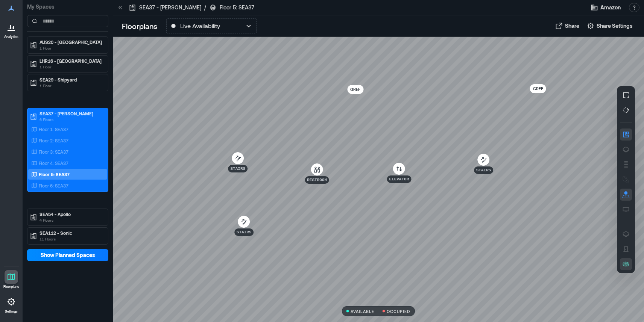 This screenshot has height=322, width=644. I want to click on span: Amazon, so click(611, 8).